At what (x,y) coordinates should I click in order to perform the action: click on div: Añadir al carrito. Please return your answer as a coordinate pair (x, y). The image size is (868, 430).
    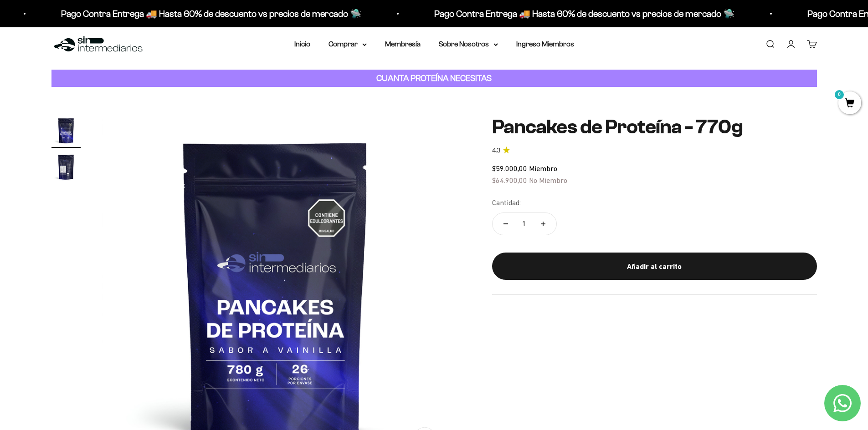
    Looking at the image, I should click on (654, 267).